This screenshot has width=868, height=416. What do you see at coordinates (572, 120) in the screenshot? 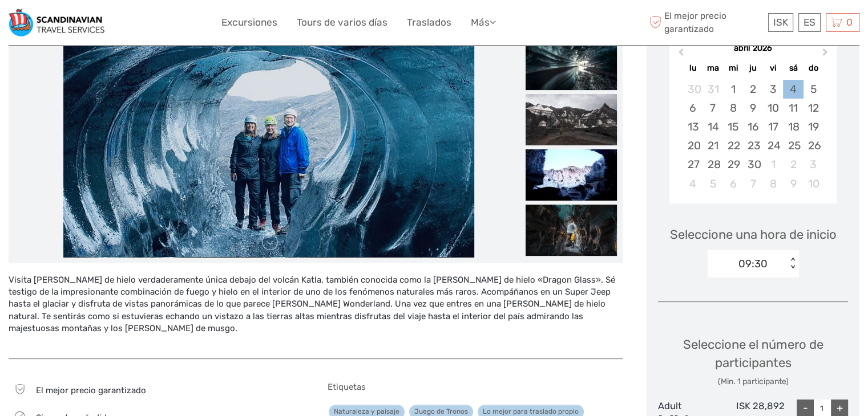
I see `img: 420aa965c2094606b848068d663268ab_slider_thumbnail.jpg` at bounding box center [572, 120].